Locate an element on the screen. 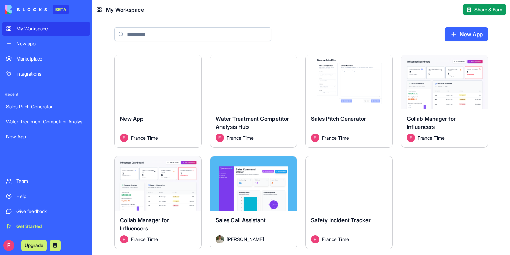 Image resolution: width=510 pixels, height=255 pixels. div: BETA is located at coordinates (61, 10).